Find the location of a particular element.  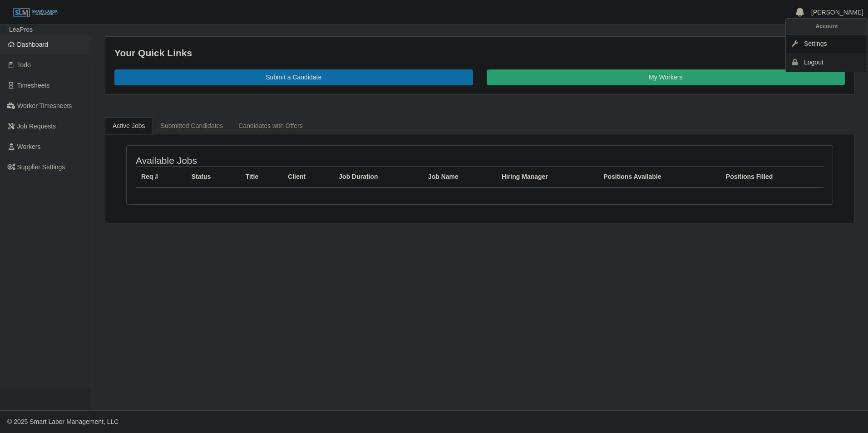

a: Candidates with Offers is located at coordinates (270, 126).